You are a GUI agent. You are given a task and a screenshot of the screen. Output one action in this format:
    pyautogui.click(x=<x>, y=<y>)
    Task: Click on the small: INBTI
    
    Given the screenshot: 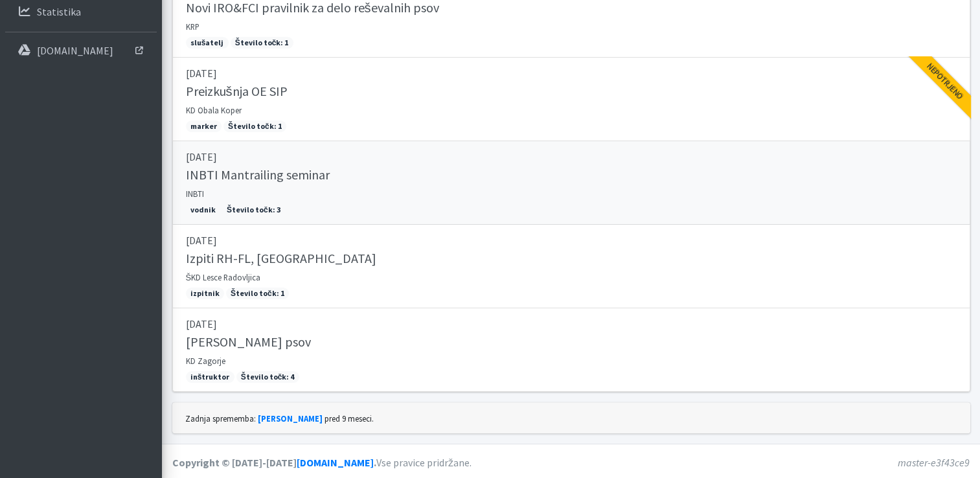 What is the action you would take?
    pyautogui.click(x=195, y=193)
    